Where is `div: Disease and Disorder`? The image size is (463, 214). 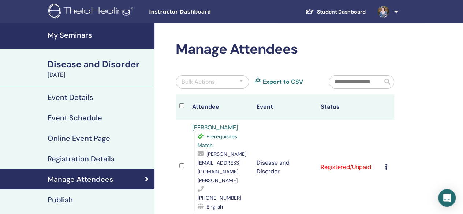
div: Disease and Disorder is located at coordinates (99, 64).